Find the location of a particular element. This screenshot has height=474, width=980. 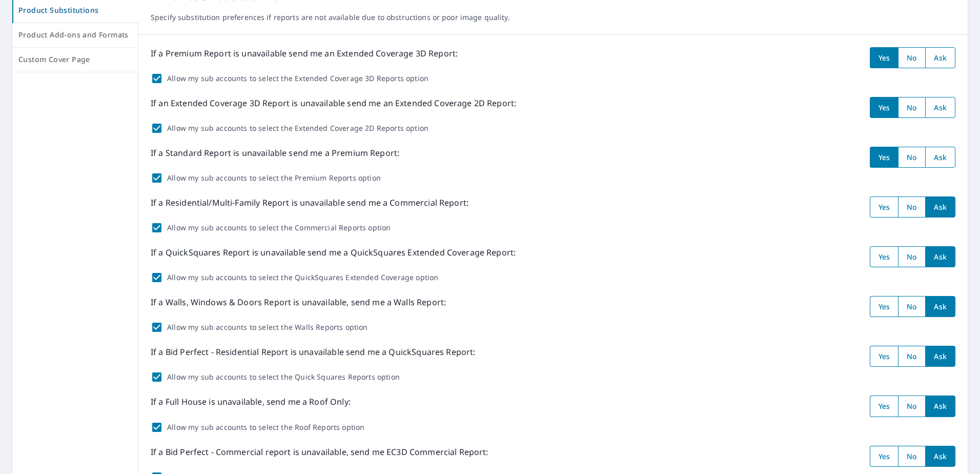

p: If a Walls, Windows & Doors Report is unavailable, send me a Walls Report: is located at coordinates (299, 307).